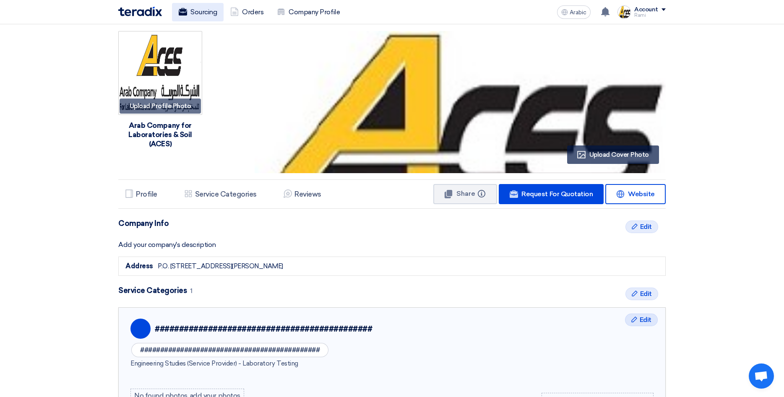  What do you see at coordinates (619, 155) in the screenshot?
I see `span: Upload Cover Photo` at bounding box center [619, 155].